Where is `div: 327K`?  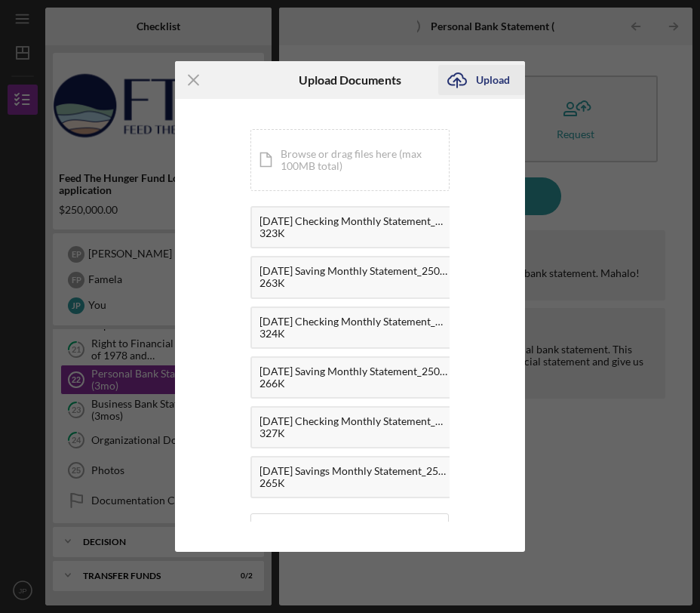
div: 327K is located at coordinates (354, 433).